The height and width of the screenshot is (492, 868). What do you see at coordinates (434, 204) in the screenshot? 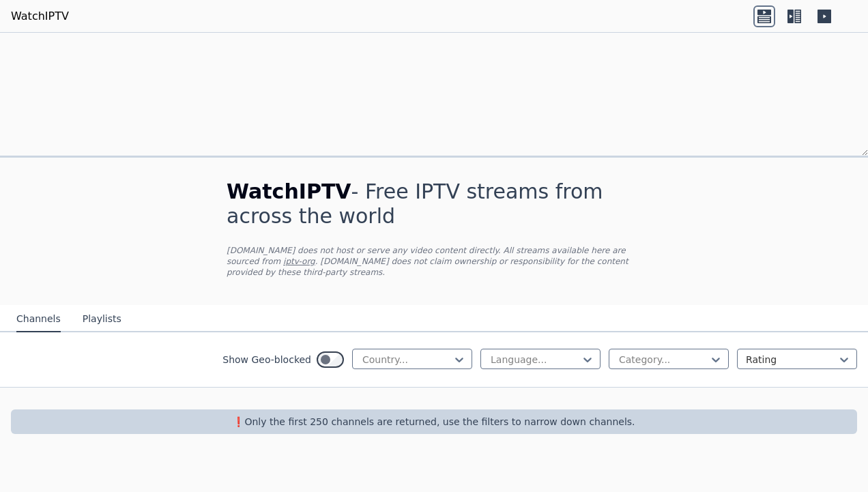
I see `h1: - Free IPTV streams from across the world` at bounding box center [434, 204].